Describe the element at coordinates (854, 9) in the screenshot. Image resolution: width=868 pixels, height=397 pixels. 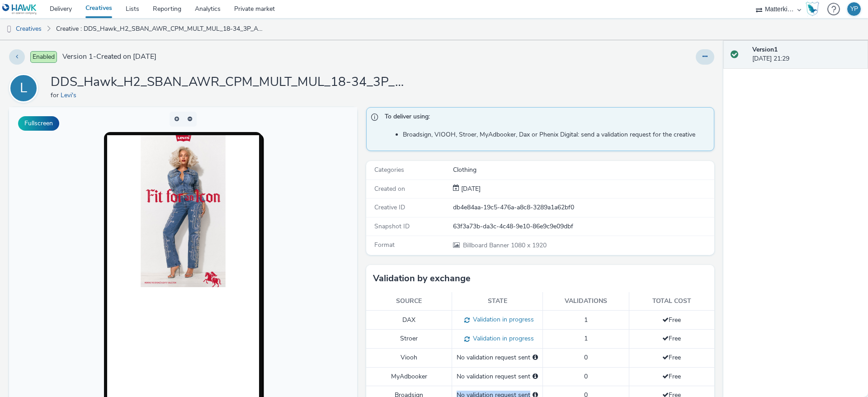
I see `div: YP` at that location.